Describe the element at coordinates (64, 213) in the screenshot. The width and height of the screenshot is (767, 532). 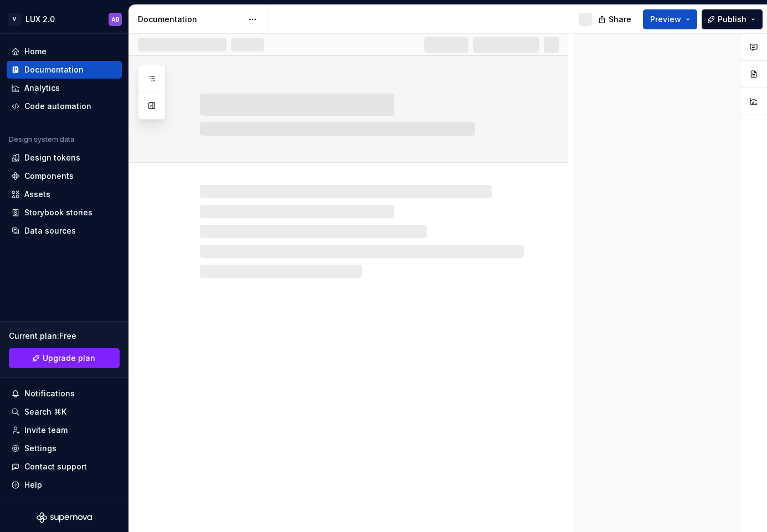
I see `a: Storybook stories` at that location.